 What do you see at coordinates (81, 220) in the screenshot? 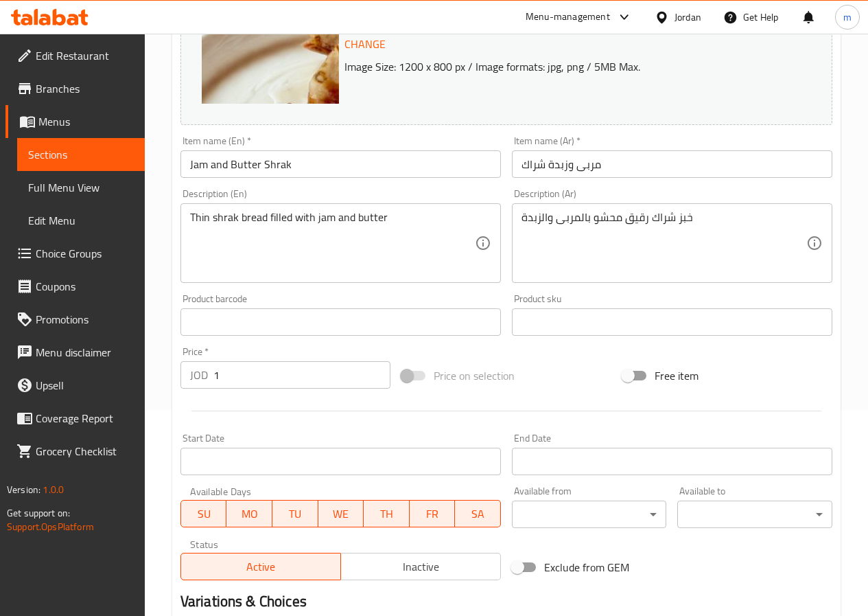
I see `a: Edit Menu` at bounding box center [81, 220].